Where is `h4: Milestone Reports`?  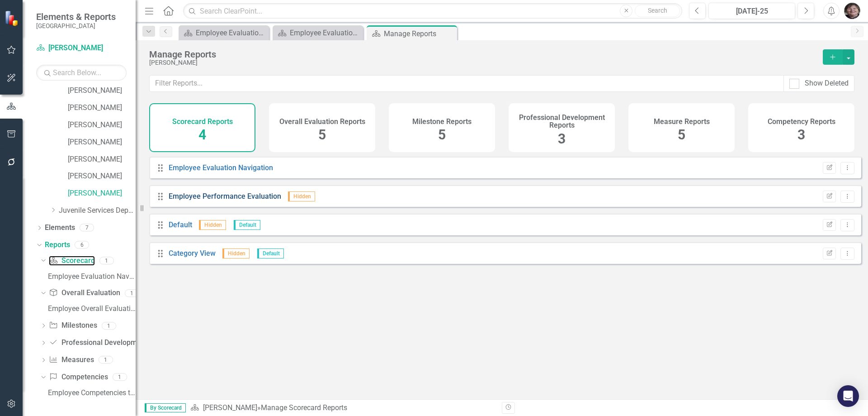 h4: Milestone Reports is located at coordinates (442, 122).